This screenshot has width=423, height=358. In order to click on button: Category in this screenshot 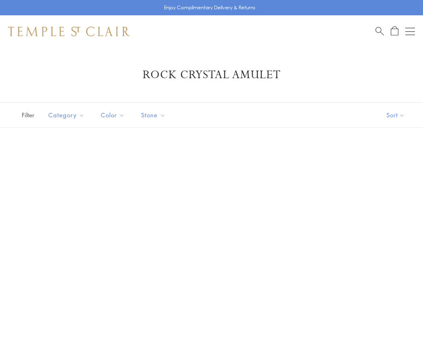, I will do `click(67, 115)`.